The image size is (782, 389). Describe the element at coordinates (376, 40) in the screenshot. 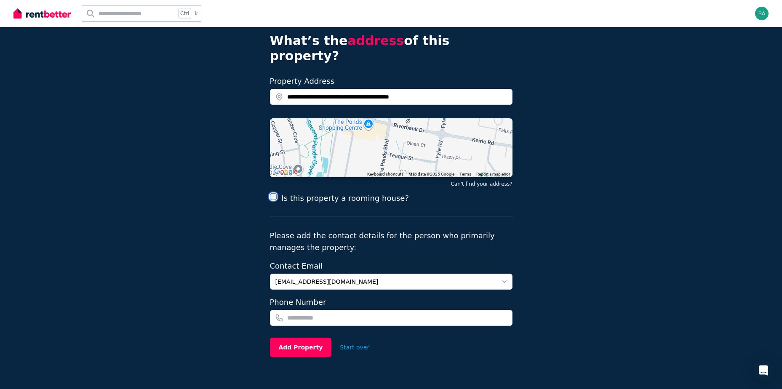

I see `span: address` at that location.